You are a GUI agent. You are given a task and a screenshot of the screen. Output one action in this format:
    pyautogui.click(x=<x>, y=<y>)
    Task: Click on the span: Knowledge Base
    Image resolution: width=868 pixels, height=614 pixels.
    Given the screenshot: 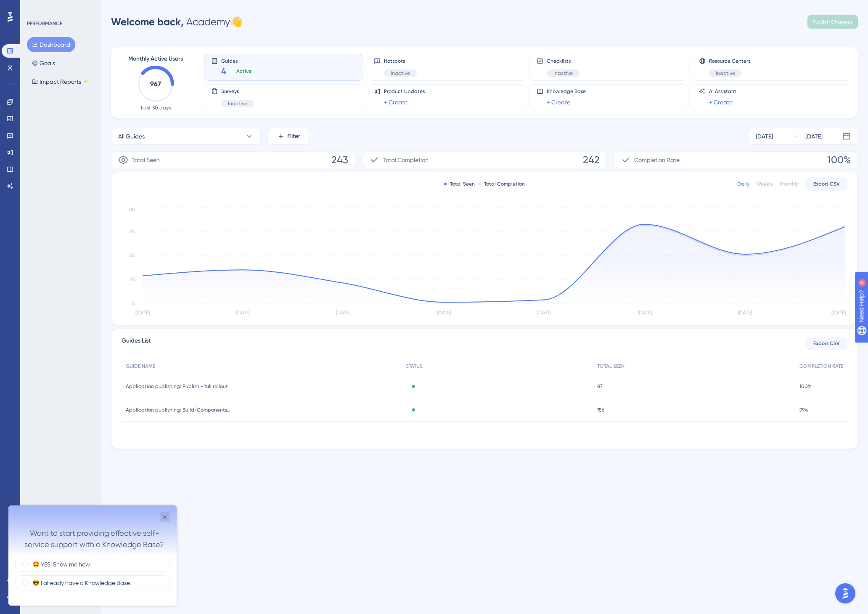 What is the action you would take?
    pyautogui.click(x=566, y=92)
    